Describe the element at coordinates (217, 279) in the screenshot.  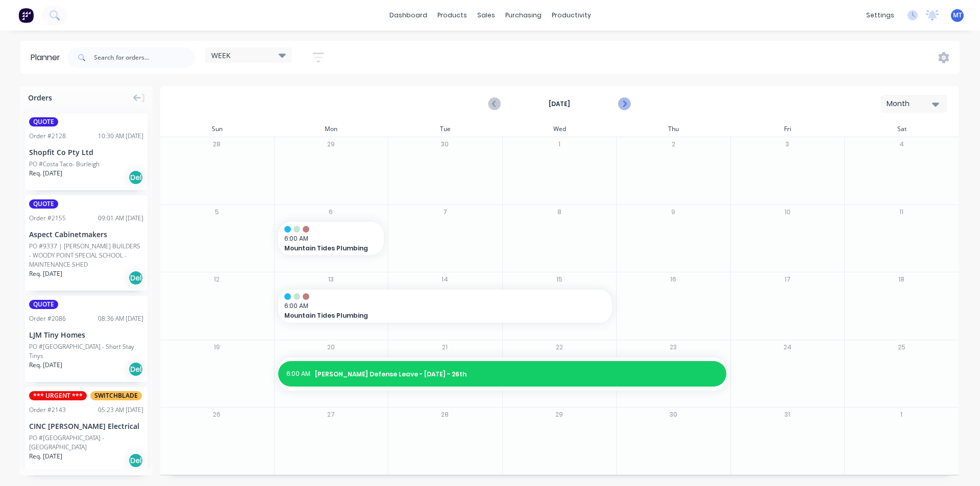
I see `button: 12` at that location.